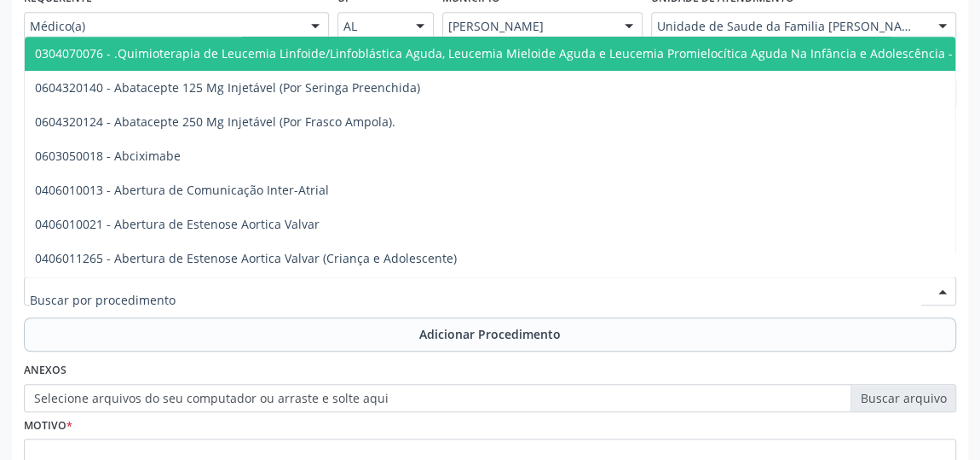  I want to click on span: 0604320140 - Abatacepte 125 Mg Injetável (Por Seringa Preenchida), so click(228, 87).